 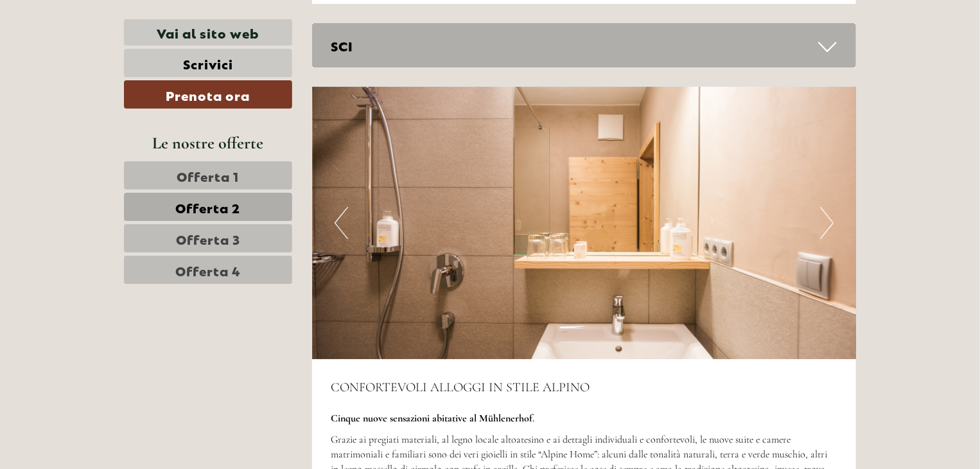 What do you see at coordinates (585, 45) in the screenshot?
I see `div: SCI` at bounding box center [585, 45].